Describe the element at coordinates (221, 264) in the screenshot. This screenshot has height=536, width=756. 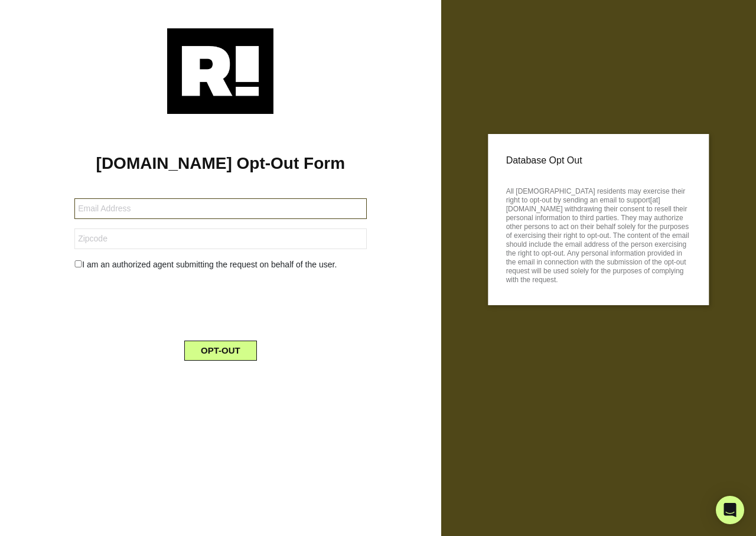
I see `div: I am an authorized agent submitting the request on behalf of the user.` at that location.